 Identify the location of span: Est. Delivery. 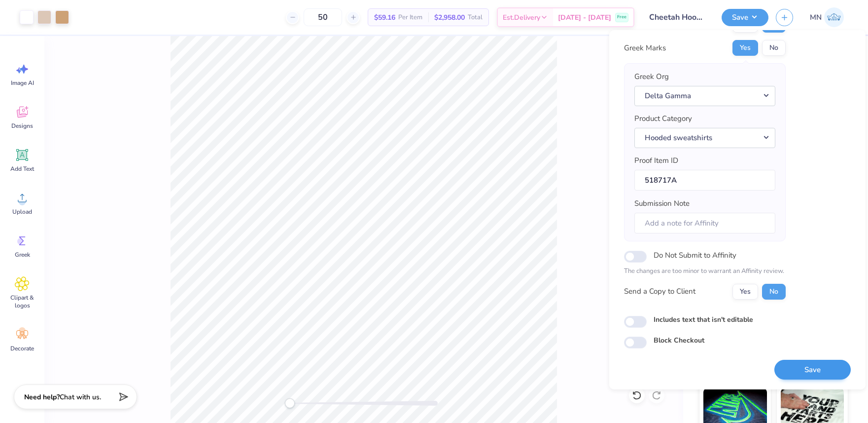
(522, 17).